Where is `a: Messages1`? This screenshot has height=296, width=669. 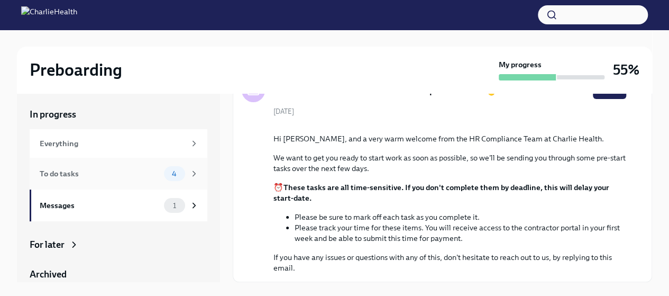 a: Messages1 is located at coordinates (119, 205).